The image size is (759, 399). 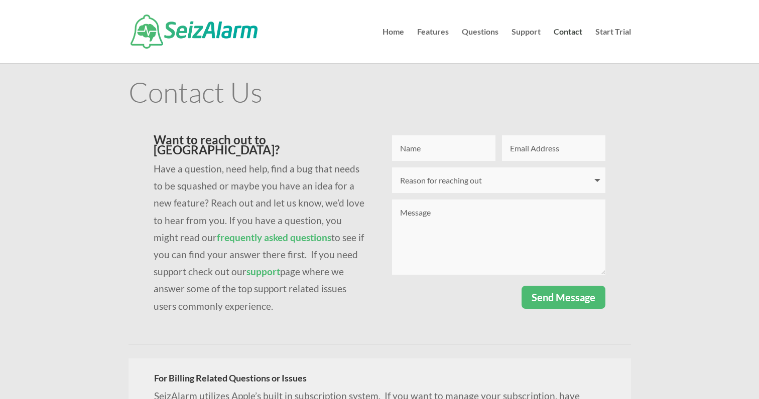 I want to click on a: Questions, so click(x=480, y=46).